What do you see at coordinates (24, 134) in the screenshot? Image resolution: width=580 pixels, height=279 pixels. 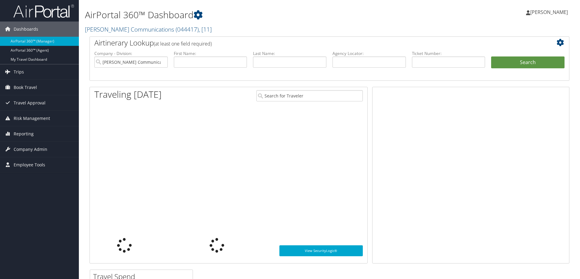 I see `span: Reporting` at bounding box center [24, 134].